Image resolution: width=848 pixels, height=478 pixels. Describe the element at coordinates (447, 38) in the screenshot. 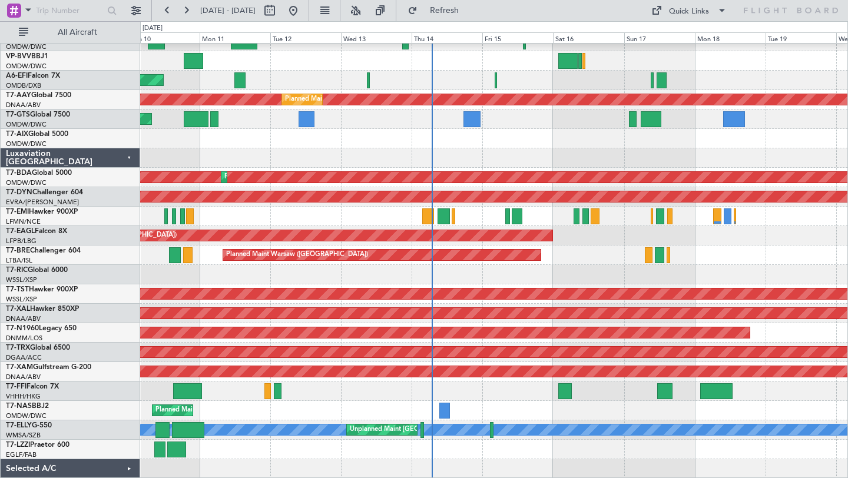

I see `div: Thu 14` at that location.